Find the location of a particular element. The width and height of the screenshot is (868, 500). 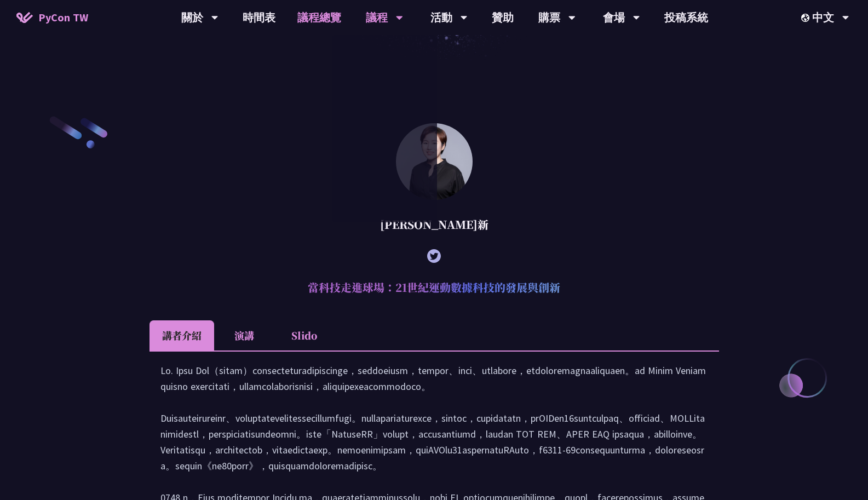

span: PyCon TW is located at coordinates (63, 18).